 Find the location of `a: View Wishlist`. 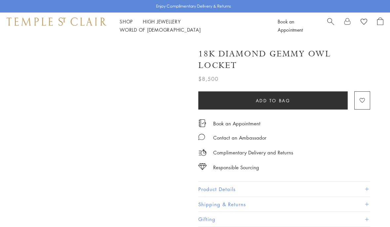

a: View Wishlist is located at coordinates (364, 22).